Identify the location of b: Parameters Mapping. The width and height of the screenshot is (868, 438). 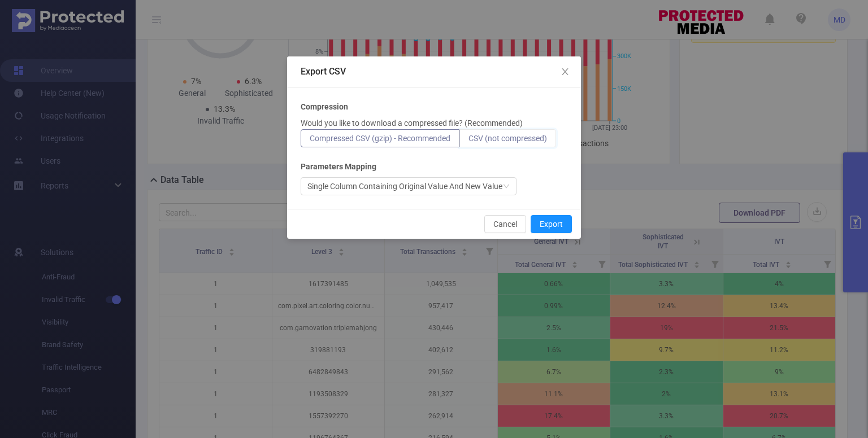
(339, 167).